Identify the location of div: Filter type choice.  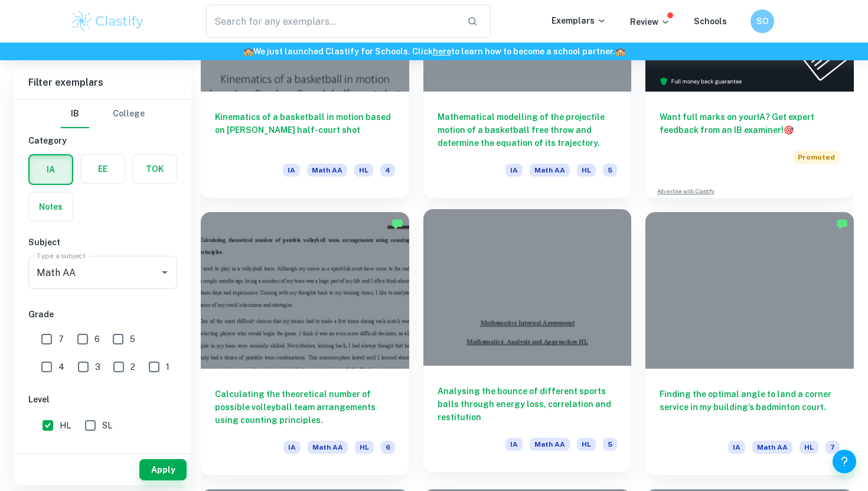
(103, 114).